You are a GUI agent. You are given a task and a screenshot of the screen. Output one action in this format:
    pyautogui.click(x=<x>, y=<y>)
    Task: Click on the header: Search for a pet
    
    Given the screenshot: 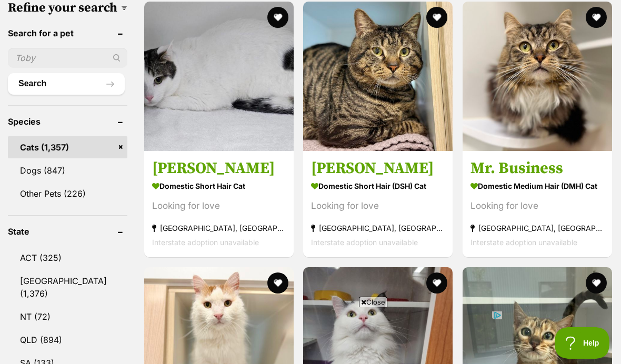 What is the action you would take?
    pyautogui.click(x=68, y=33)
    